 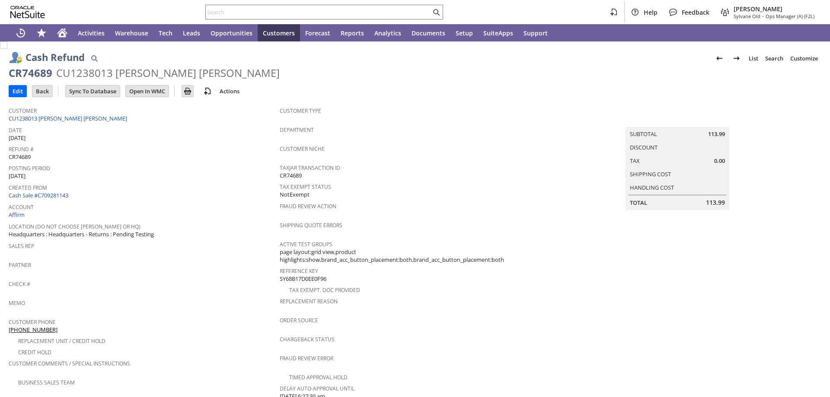 I want to click on a: Refund #, so click(x=21, y=149).